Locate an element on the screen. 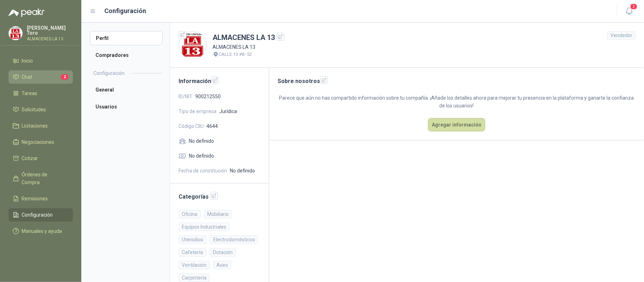 This screenshot has height=282, width=644. span: 4644 is located at coordinates (212, 126).